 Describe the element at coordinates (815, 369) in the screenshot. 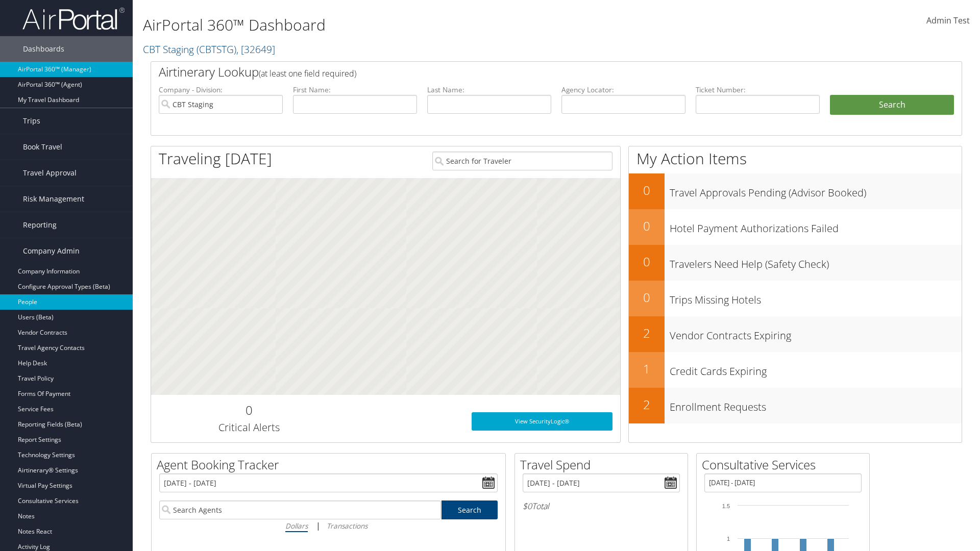

I see `h3: Credit Cards Expiring` at that location.